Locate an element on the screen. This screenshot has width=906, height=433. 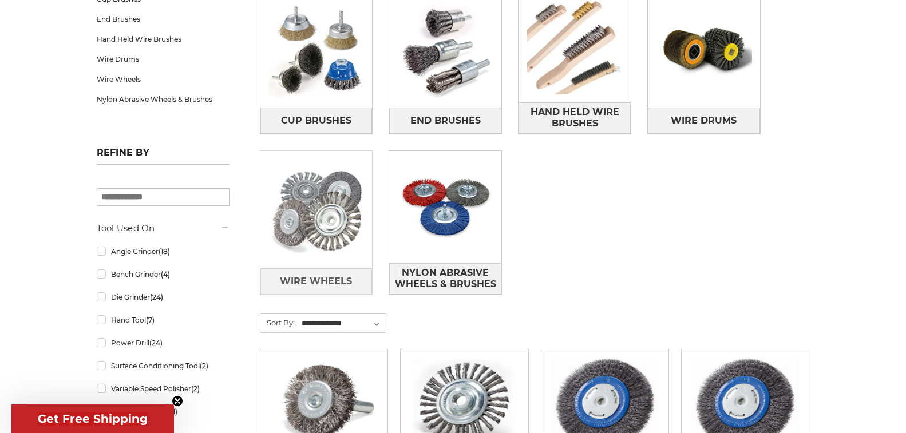
span: Hand Held Wire Brushes is located at coordinates (575, 118).